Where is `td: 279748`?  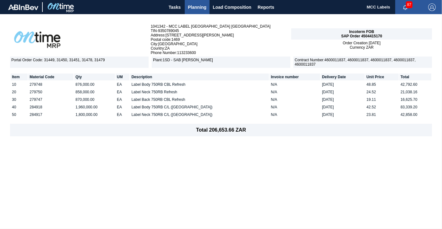
td: 279748 is located at coordinates (51, 84).